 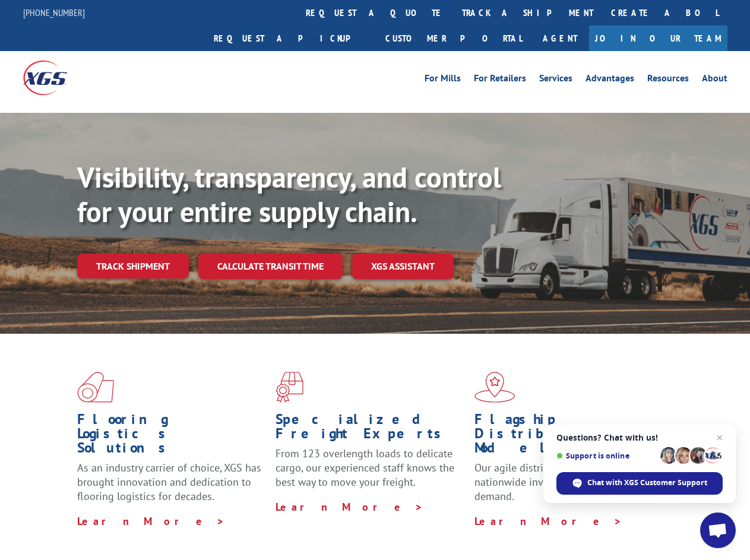 I want to click on a: Track shipment, so click(x=133, y=266).